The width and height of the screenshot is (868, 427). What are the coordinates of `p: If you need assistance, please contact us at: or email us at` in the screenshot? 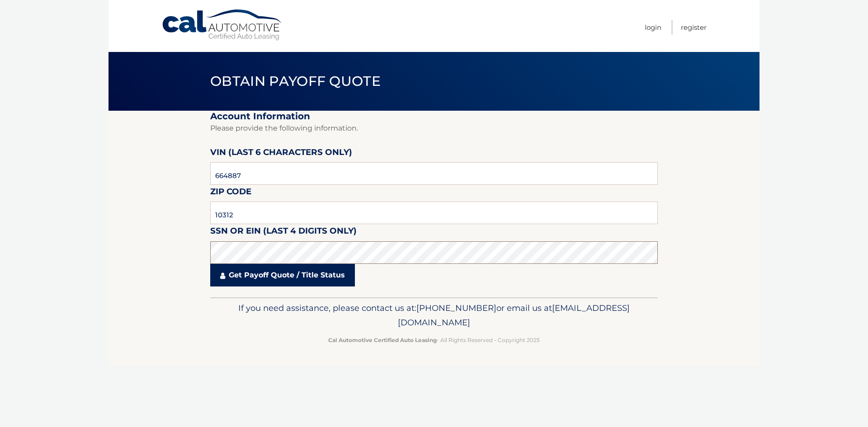 It's located at (434, 316).